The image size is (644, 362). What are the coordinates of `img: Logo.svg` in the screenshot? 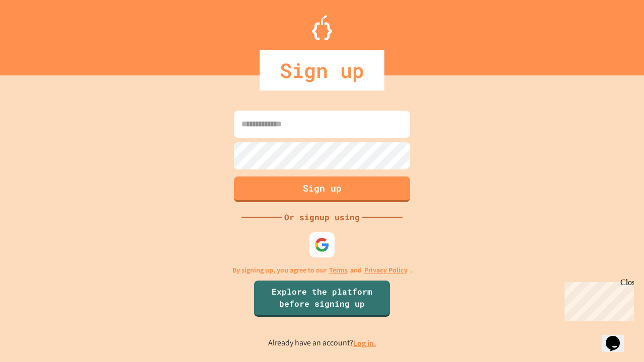 It's located at (322, 28).